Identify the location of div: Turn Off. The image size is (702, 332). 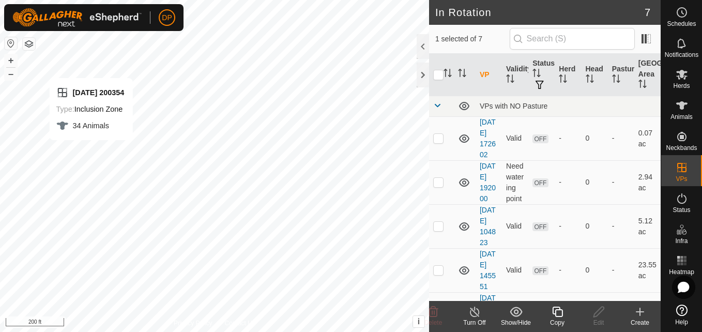
(474, 322).